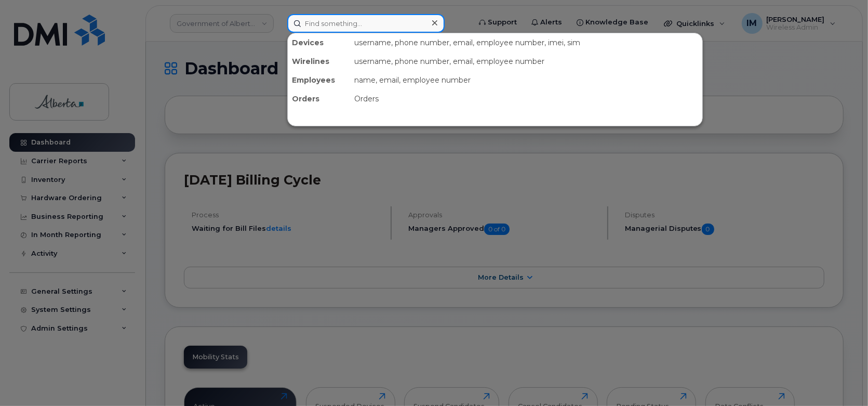 Image resolution: width=868 pixels, height=406 pixels. Describe the element at coordinates (319, 61) in the screenshot. I see `div: Wirelines` at that location.